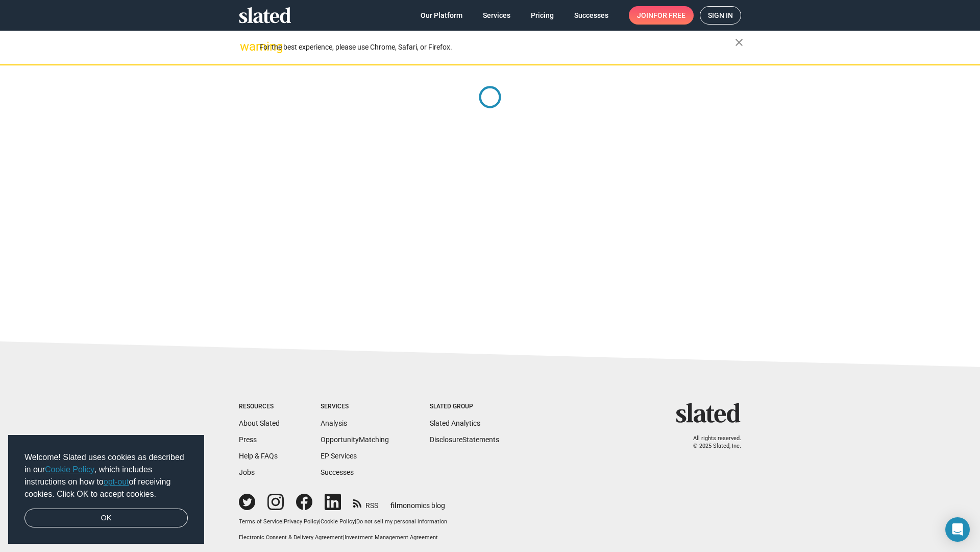 The height and width of the screenshot is (552, 980). What do you see at coordinates (339, 456) in the screenshot?
I see `a: EP Services` at bounding box center [339, 456].